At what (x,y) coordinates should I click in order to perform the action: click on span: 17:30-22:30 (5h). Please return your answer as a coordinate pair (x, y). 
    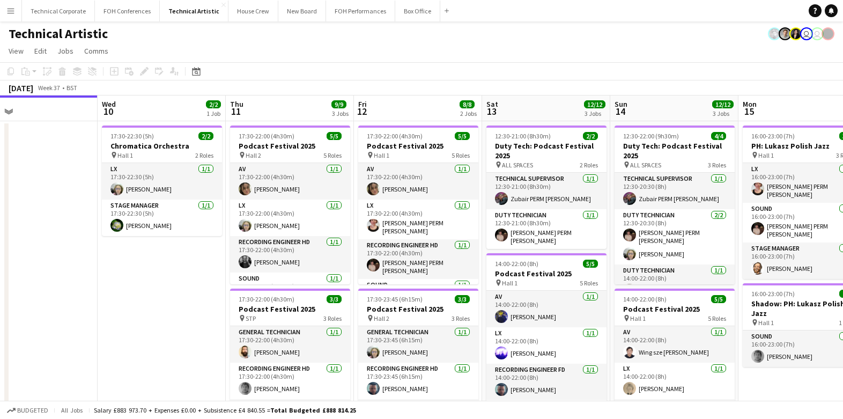
    Looking at the image, I should click on (132, 136).